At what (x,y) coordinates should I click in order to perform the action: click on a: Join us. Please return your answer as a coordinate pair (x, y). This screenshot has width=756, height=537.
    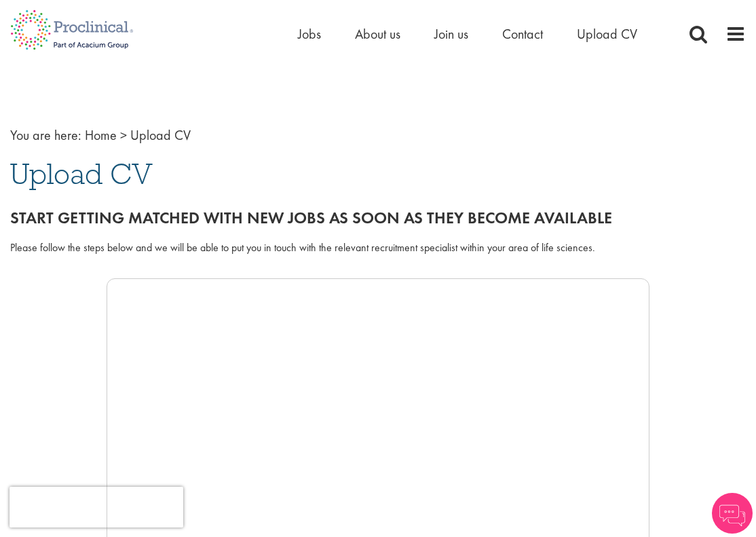
    Looking at the image, I should click on (451, 34).